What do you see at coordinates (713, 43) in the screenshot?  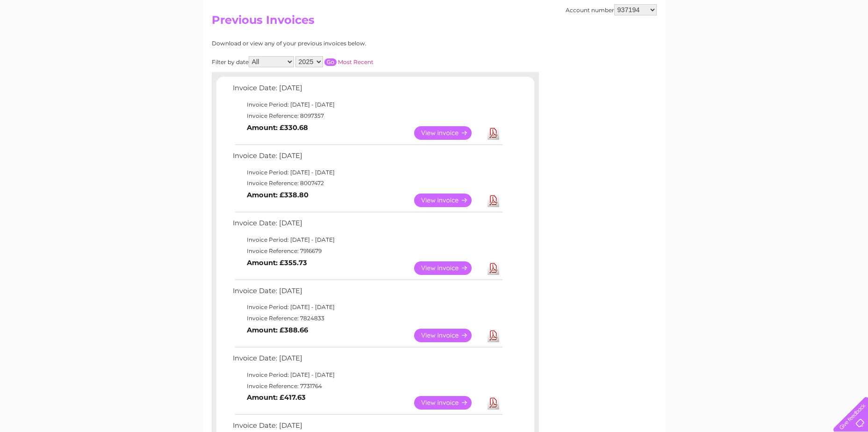 I see `a: Water` at bounding box center [713, 43].